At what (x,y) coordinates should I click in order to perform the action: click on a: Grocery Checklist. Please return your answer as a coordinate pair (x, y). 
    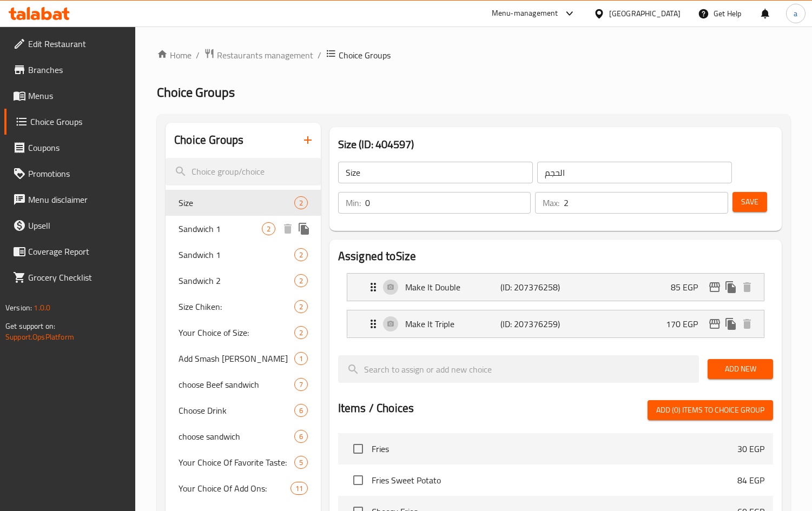
    Looking at the image, I should click on (69, 277).